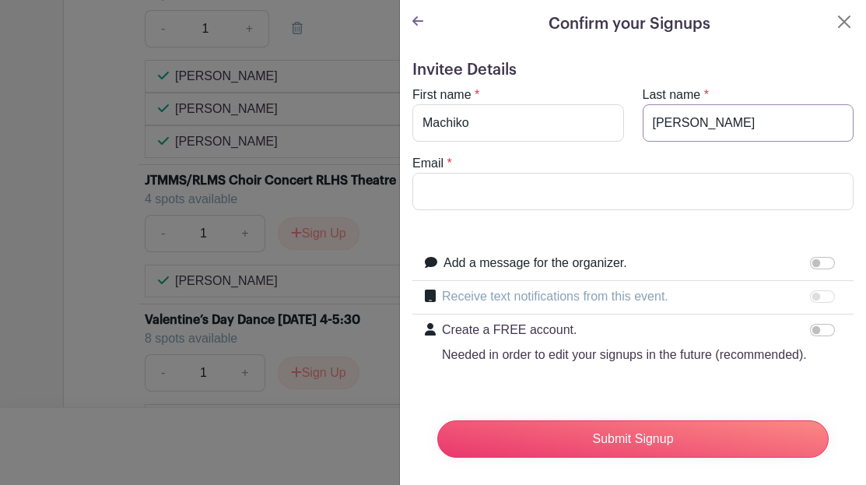 This screenshot has width=866, height=485. What do you see at coordinates (844, 22) in the screenshot?
I see `button: Close` at bounding box center [844, 22].